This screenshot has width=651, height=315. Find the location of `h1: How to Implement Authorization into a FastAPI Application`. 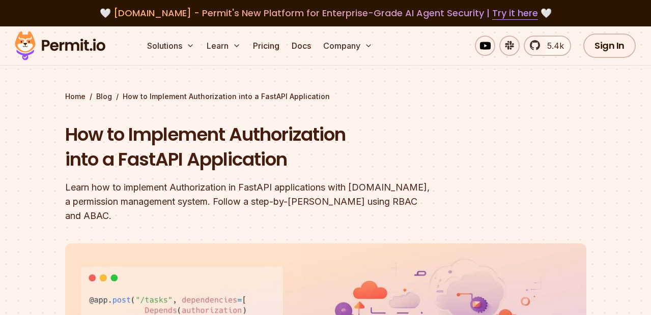

h1: How to Implement Authorization into a FastAPI Application is located at coordinates (261, 147).